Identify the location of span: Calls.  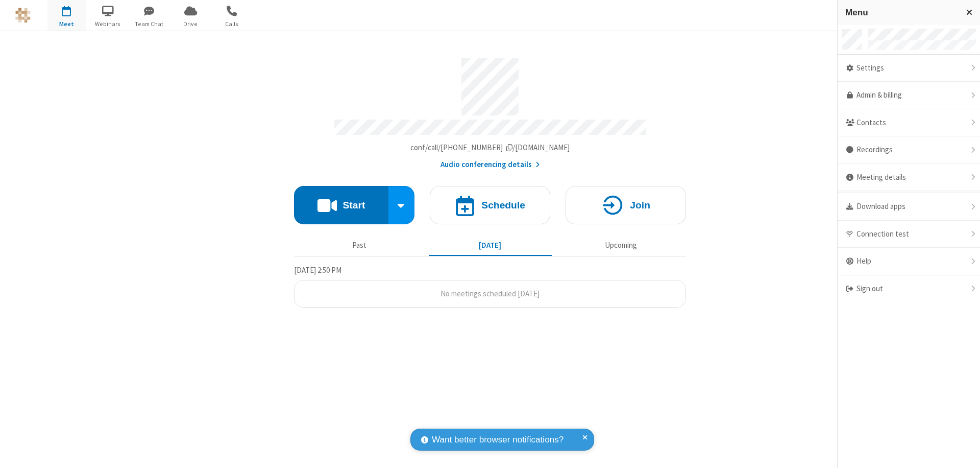
(231, 24).